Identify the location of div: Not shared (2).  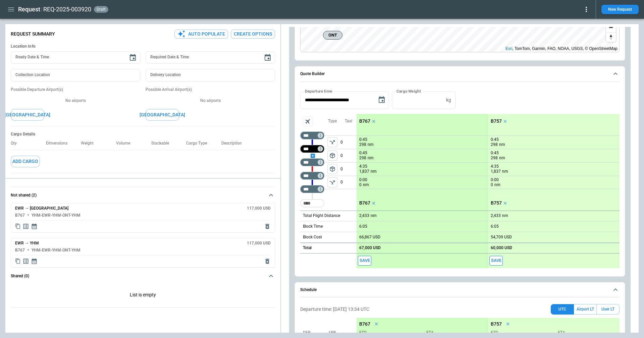
(143, 295).